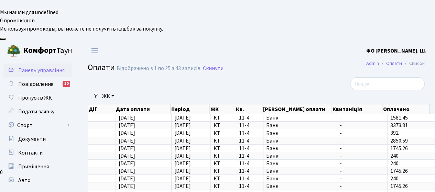 This screenshot has width=435, height=192. Describe the element at coordinates (102, 109) in the screenshot. I see `th: Дії` at that location.